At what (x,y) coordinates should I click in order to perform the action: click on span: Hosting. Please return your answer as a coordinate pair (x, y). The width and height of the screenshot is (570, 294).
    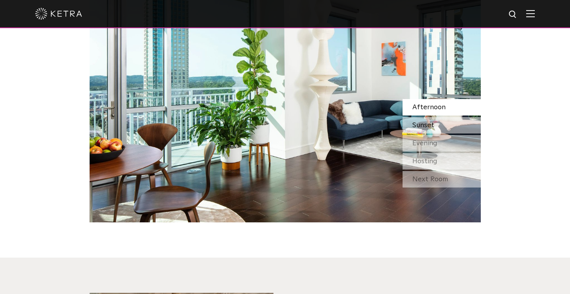
    Looking at the image, I should click on (425, 161).